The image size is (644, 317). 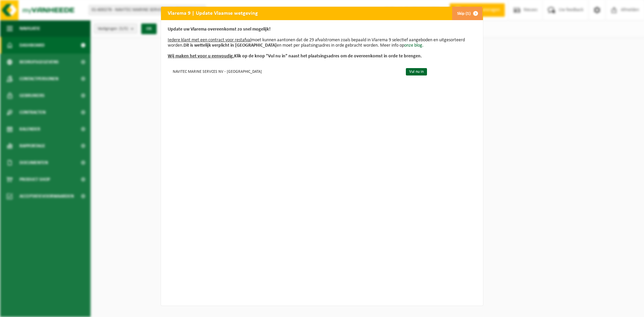 I want to click on h2: Vlarema 9 | Update Vlaamse wetgeving, so click(x=213, y=13).